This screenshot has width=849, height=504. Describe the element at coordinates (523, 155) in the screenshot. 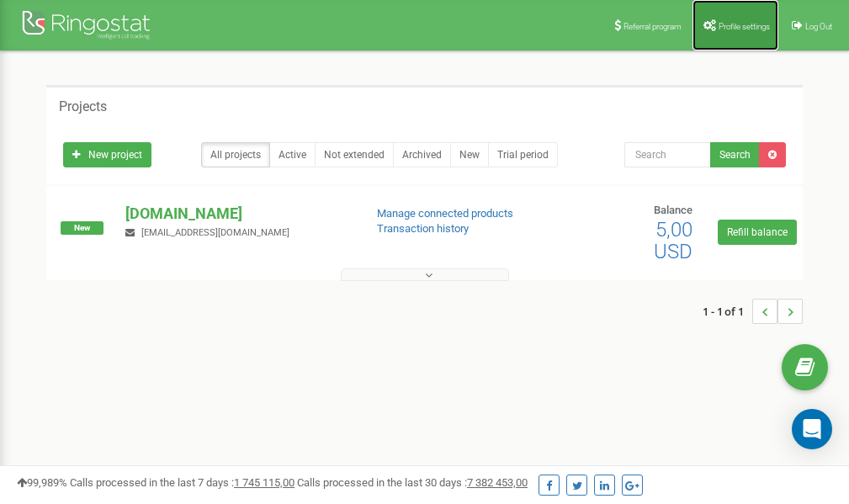

I see `a: Trial period` at that location.